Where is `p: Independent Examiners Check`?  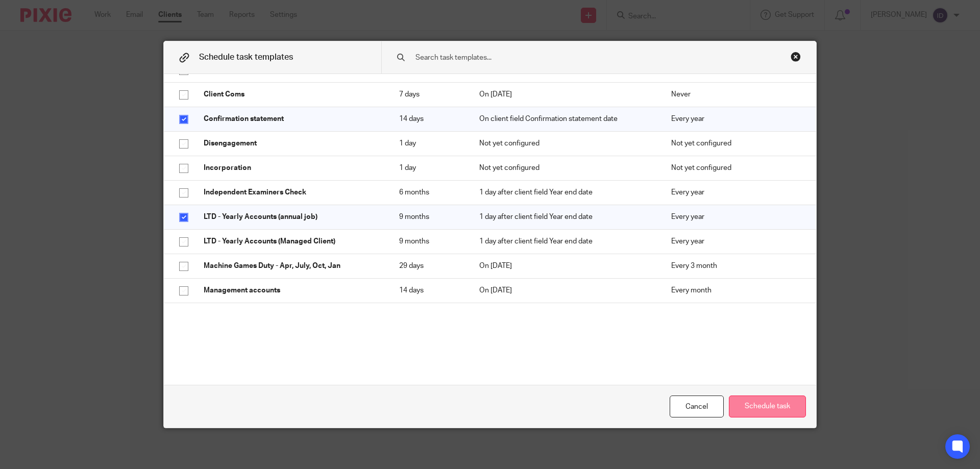
p: Independent Examiners Check is located at coordinates (291, 193).